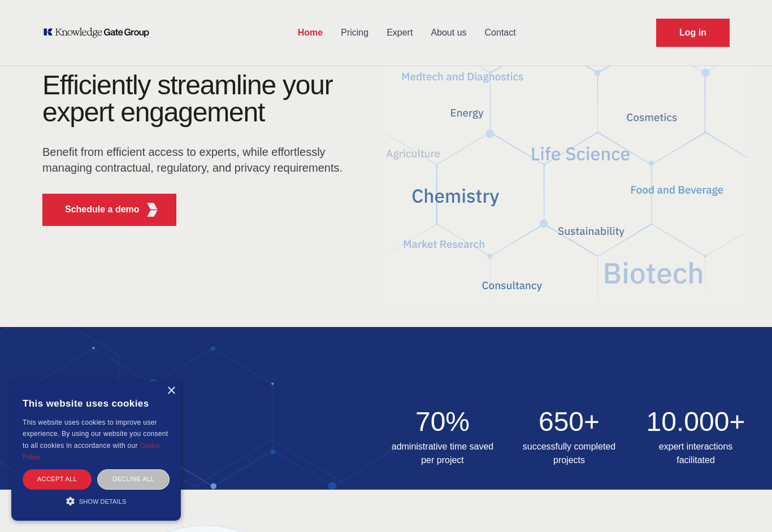 Image resolution: width=772 pixels, height=532 pixels. What do you see at coordinates (99, 33) in the screenshot?
I see `a: KOL Knowledge Platform: Talk to Key External Experts (KEE)` at bounding box center [99, 33].